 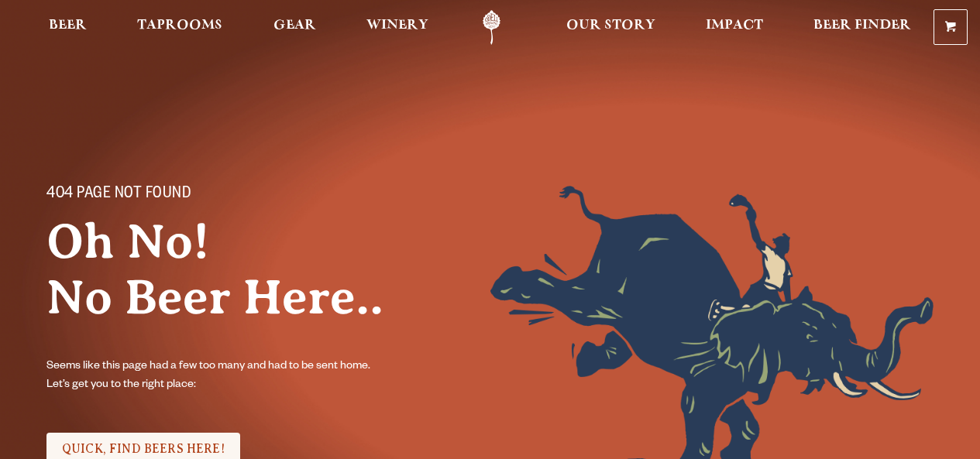 What do you see at coordinates (863, 25) in the screenshot?
I see `span: Beer Finder` at bounding box center [863, 25].